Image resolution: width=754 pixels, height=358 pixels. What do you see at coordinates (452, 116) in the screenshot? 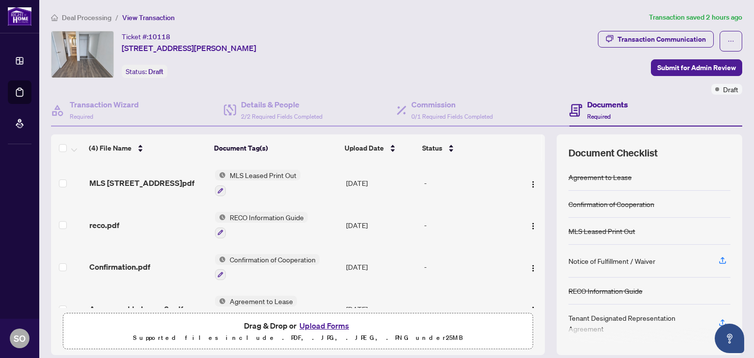
I see `span: 0/1 Required Fields Completed` at bounding box center [452, 116].